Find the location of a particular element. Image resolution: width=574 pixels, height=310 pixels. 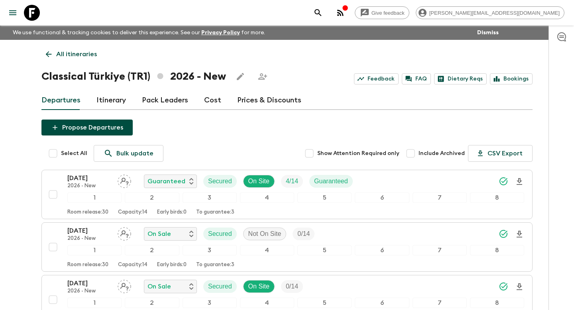

a: Give feedback is located at coordinates (382, 13).